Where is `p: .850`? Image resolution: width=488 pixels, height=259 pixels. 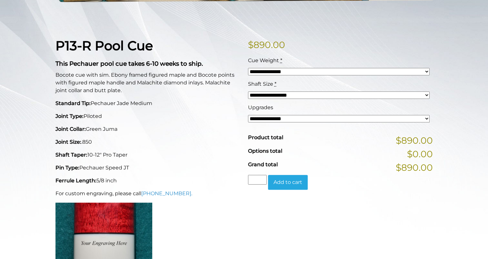
p: .850 is located at coordinates (148, 142).